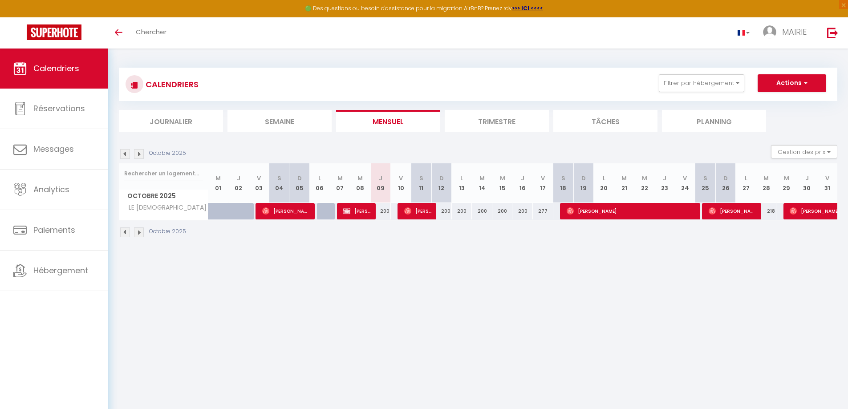  What do you see at coordinates (163, 174) in the screenshot?
I see `input: Rechercher un logement...` at bounding box center [163, 174].